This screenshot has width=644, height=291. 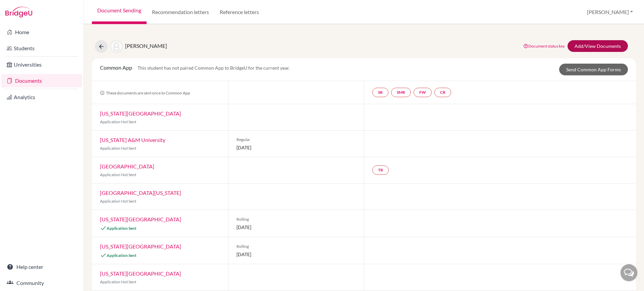 What do you see at coordinates (41, 283) in the screenshot?
I see `a: Community` at bounding box center [41, 283].